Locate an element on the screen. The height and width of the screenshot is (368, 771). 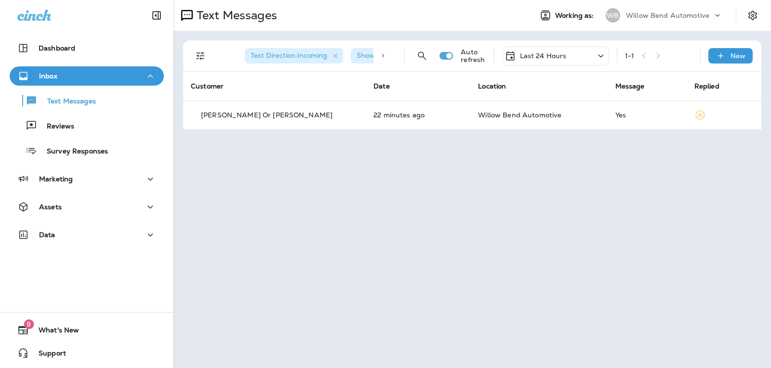
p: Reviews is located at coordinates (55, 127).